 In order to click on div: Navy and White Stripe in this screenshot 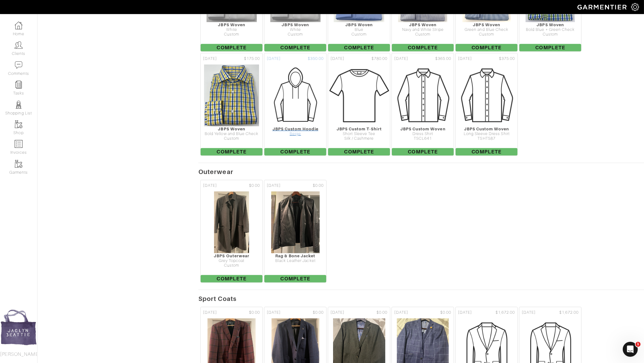, I will do `click(423, 30)`.